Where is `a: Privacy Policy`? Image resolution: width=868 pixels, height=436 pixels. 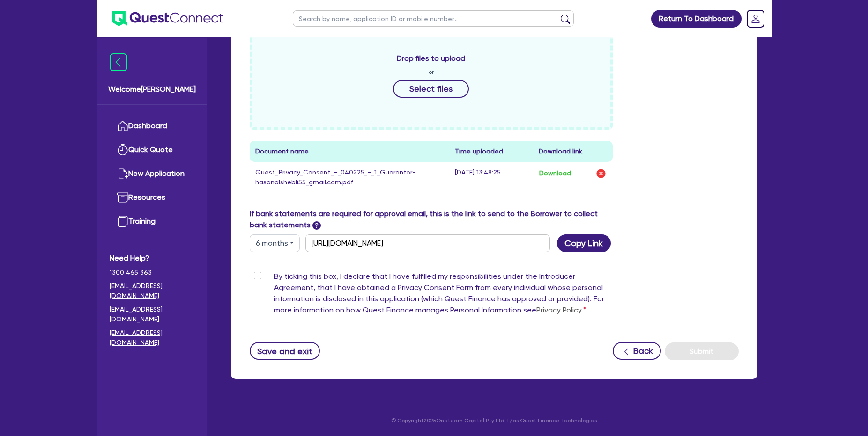 a: Privacy Policy is located at coordinates (559, 310).